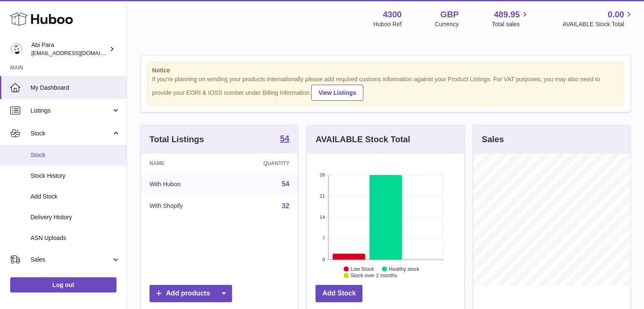 The width and height of the screenshot is (644, 309). I want to click on span: 0.00, so click(616, 14).